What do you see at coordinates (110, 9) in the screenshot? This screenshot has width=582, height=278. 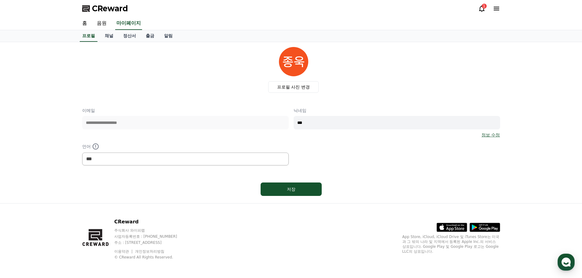 I see `span: CReward` at bounding box center [110, 9].